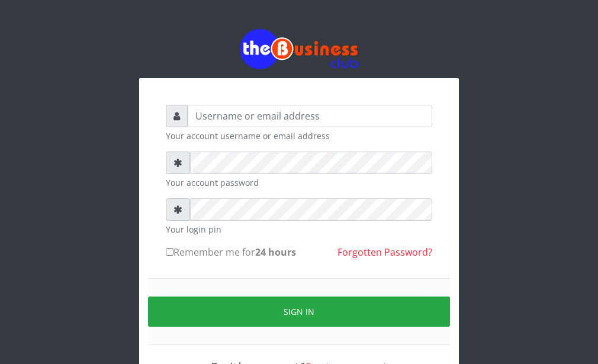 Image resolution: width=598 pixels, height=364 pixels. What do you see at coordinates (299, 182) in the screenshot?
I see `small: Your account password` at bounding box center [299, 182].